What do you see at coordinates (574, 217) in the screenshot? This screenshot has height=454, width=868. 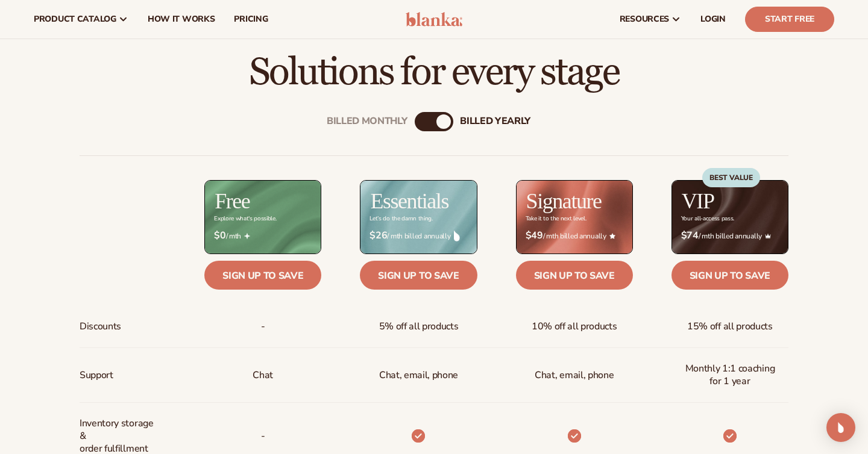 I see `img: Signature_BG_eeb718c8-65ac-49e3-a4e5-327c6aa73146.jpg` at bounding box center [574, 217].